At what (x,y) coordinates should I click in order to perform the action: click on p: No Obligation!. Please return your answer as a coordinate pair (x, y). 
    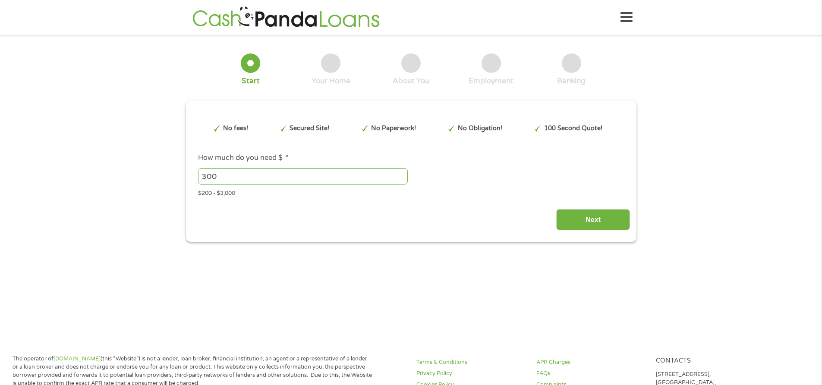
    Looking at the image, I should click on (480, 129).